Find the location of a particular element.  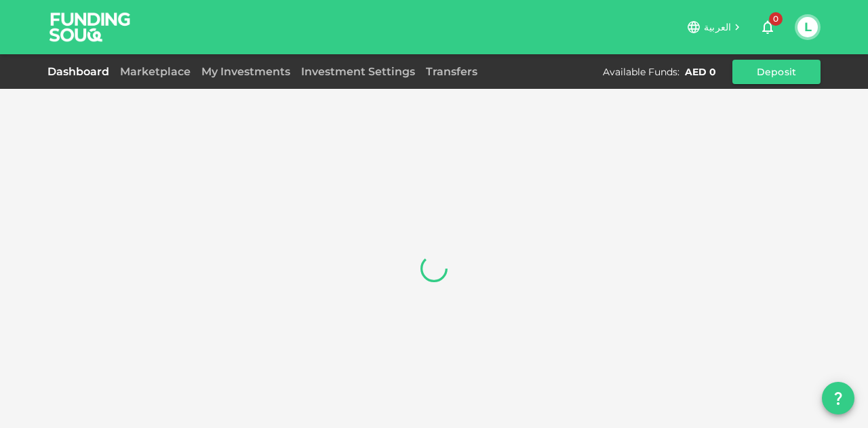

div: Available Funds : is located at coordinates (641, 72).